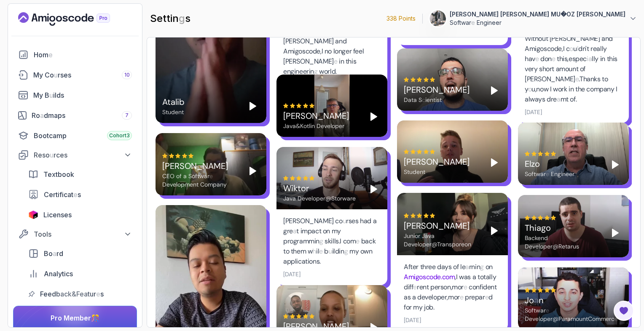  I want to click on readpronunciation-word: back, so click(368, 241).